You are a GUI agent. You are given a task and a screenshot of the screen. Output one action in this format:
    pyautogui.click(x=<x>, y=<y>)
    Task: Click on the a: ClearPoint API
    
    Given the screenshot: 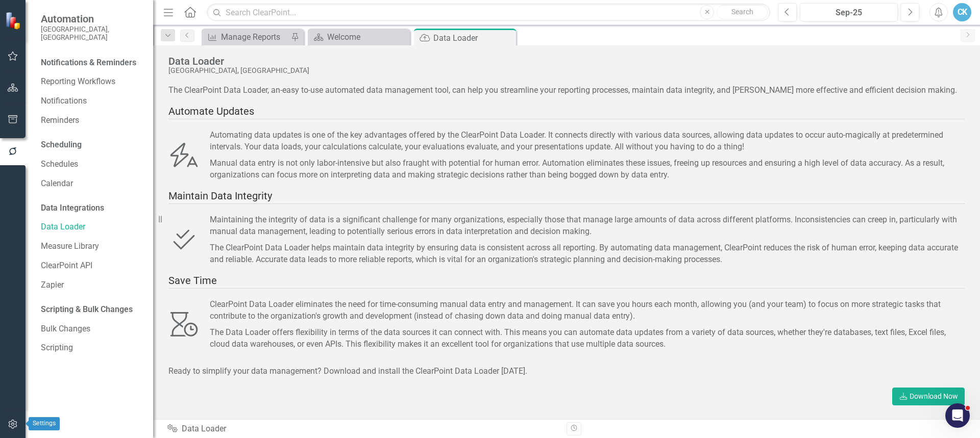 What is the action you would take?
    pyautogui.click(x=92, y=266)
    